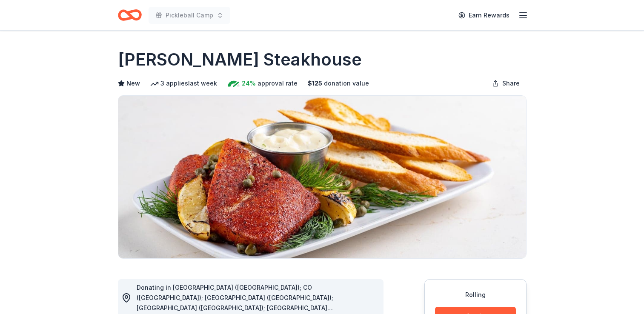  I want to click on span: New, so click(133, 84).